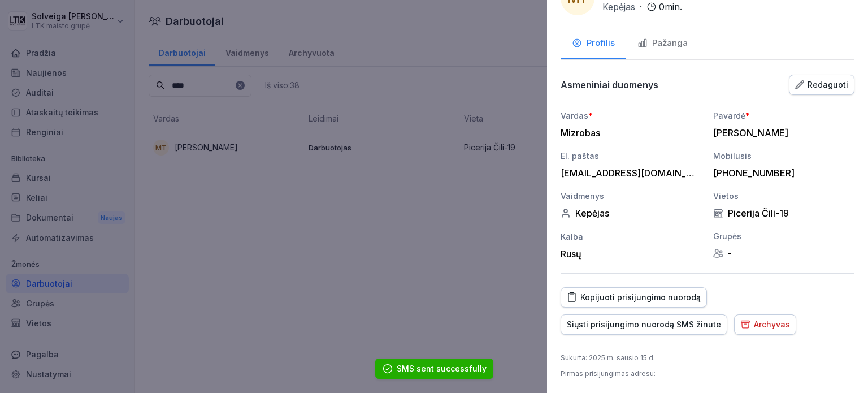 Image resolution: width=868 pixels, height=393 pixels. Describe the element at coordinates (828, 84) in the screenshot. I see `font: Redaguoti` at that location.